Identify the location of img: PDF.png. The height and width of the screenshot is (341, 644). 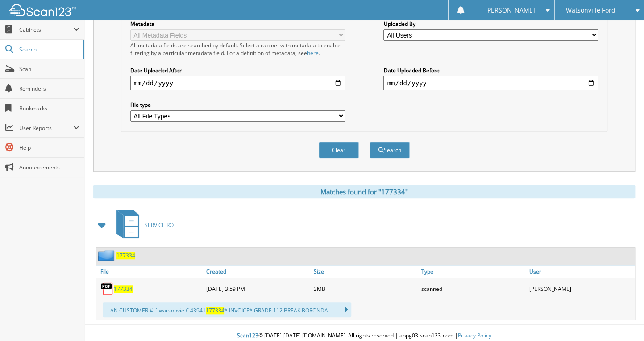
(107, 289).